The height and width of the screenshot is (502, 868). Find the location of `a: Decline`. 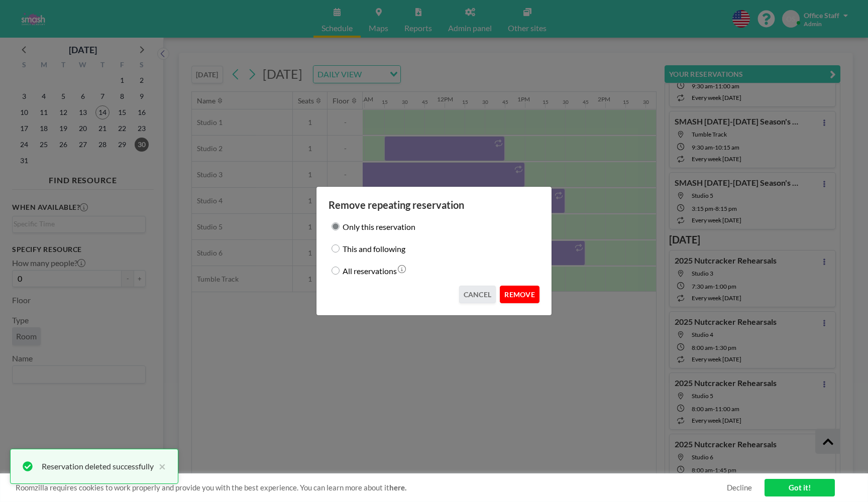

a: Decline is located at coordinates (739, 488).